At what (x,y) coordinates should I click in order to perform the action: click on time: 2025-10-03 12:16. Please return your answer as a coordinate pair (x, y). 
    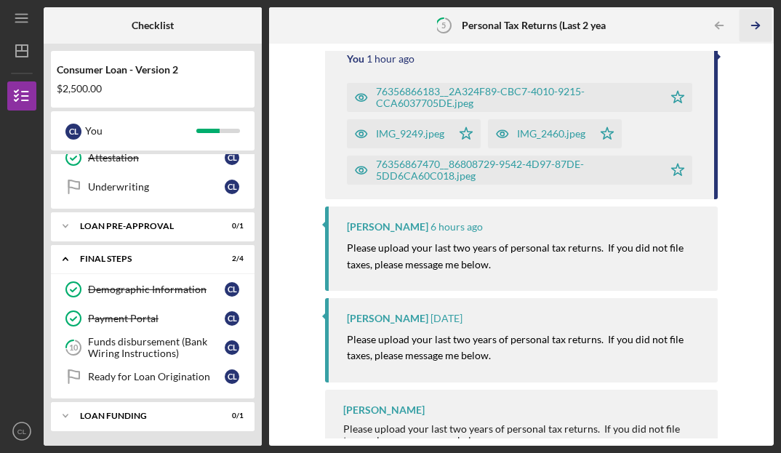
    Looking at the image, I should click on (456, 227).